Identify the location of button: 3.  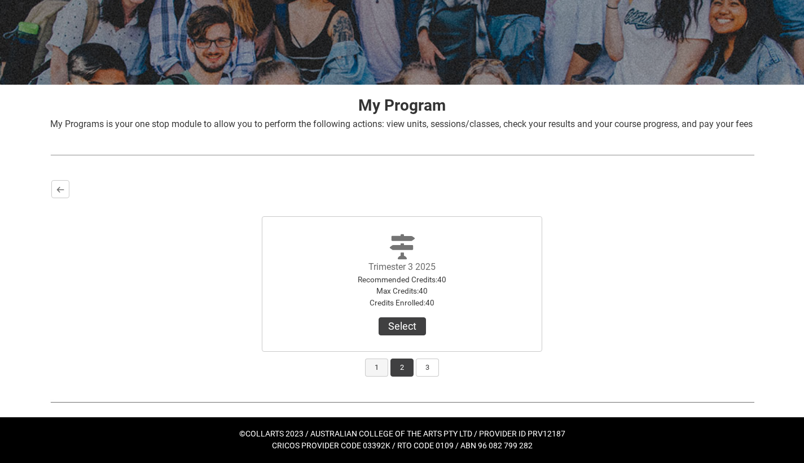
(427, 367).